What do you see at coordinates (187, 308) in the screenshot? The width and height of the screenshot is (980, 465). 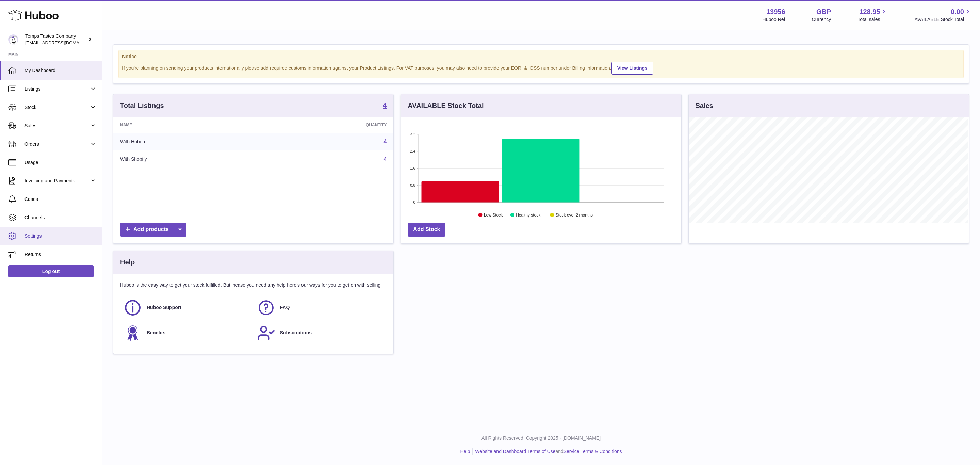 I see `a: Huboo Support` at bounding box center [187, 308].